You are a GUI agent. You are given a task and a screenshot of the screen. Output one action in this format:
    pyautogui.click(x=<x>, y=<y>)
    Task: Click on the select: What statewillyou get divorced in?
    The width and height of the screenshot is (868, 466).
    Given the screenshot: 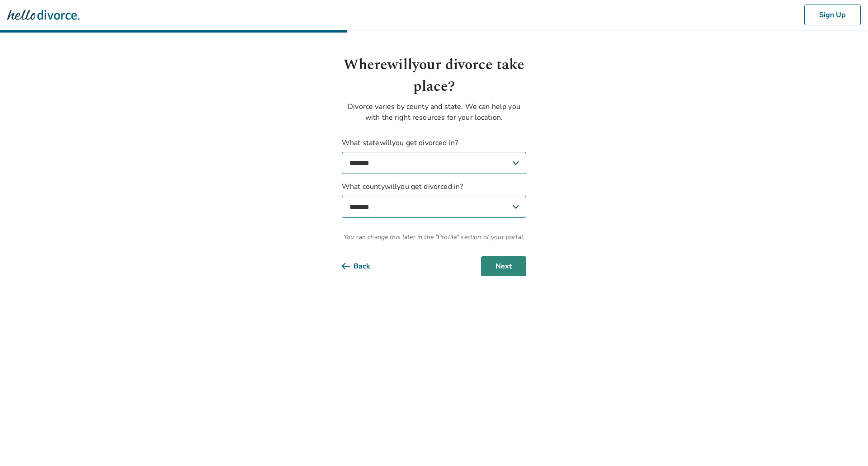 What is the action you would take?
    pyautogui.click(x=434, y=162)
    